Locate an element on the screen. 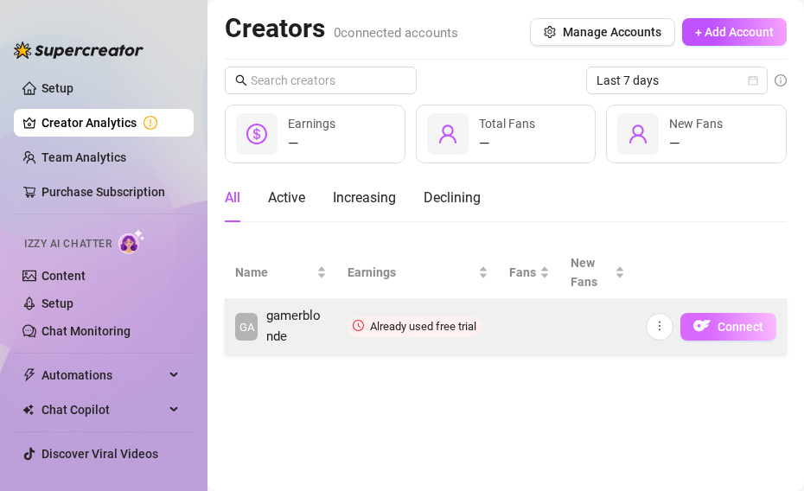 The height and width of the screenshot is (491, 804). div: All is located at coordinates (233, 198).